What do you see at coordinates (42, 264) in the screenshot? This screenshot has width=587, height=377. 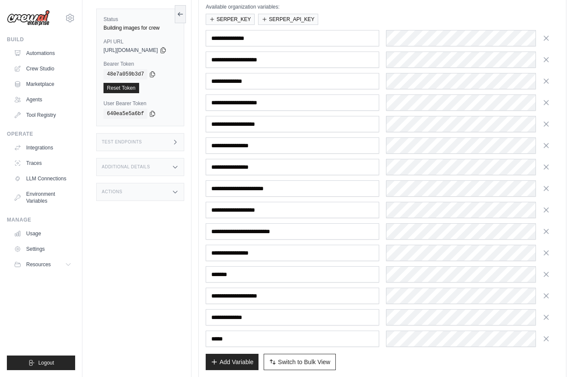 I see `button: Resources` at bounding box center [42, 264].